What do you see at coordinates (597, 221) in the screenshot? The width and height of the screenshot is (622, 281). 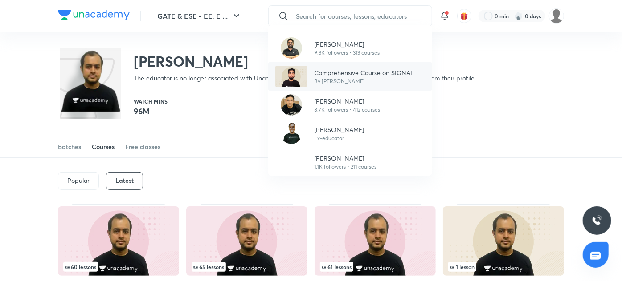 I see `img: ttu` at bounding box center [597, 221].